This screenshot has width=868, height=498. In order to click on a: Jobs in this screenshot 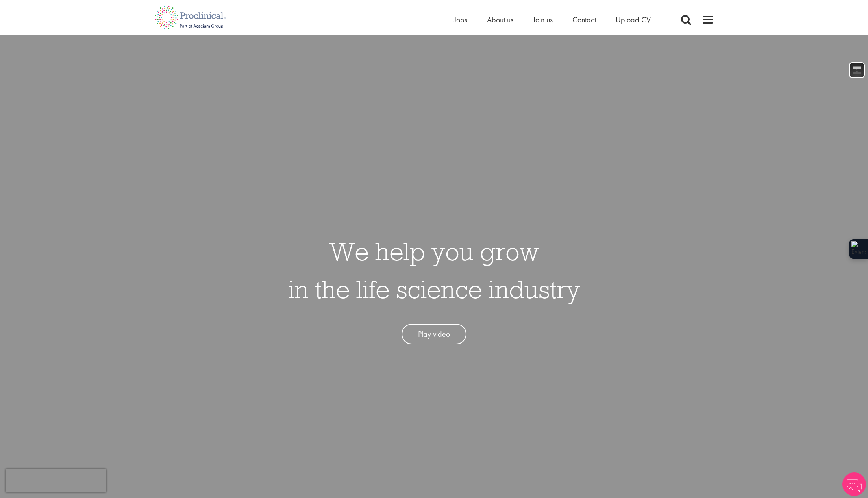, I will do `click(460, 19)`.